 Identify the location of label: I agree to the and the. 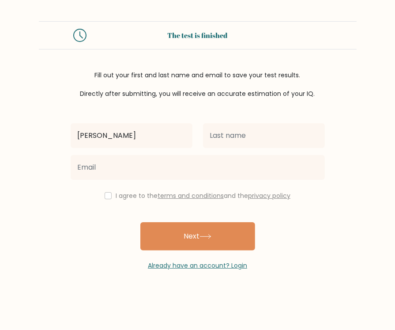
(203, 196).